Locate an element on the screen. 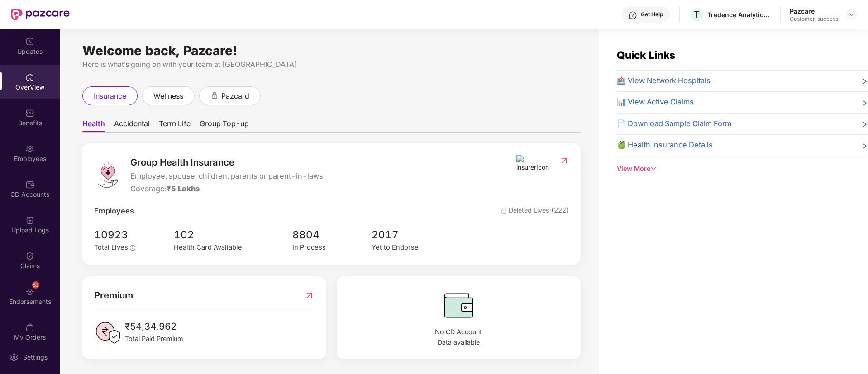 The width and height of the screenshot is (868, 374). div: Coverage: is located at coordinates (226, 189).